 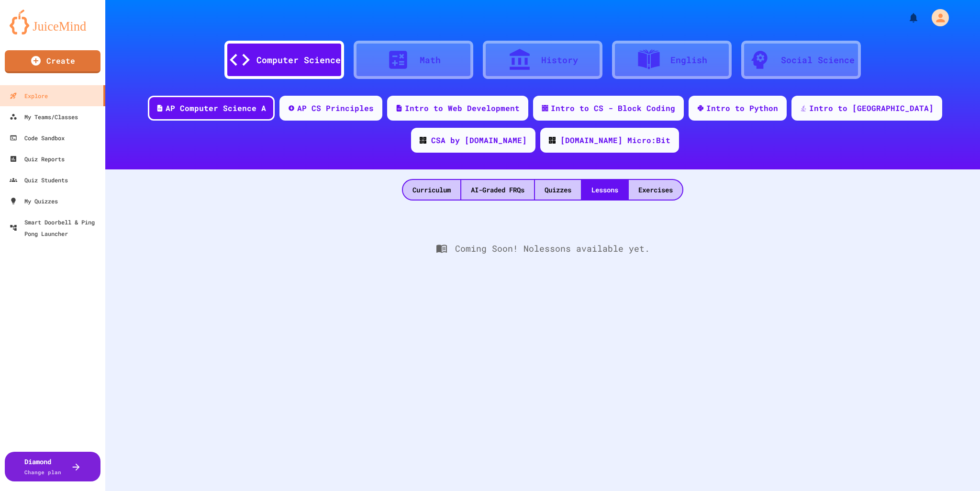 What do you see at coordinates (605, 190) in the screenshot?
I see `div: Lessons` at bounding box center [605, 190].